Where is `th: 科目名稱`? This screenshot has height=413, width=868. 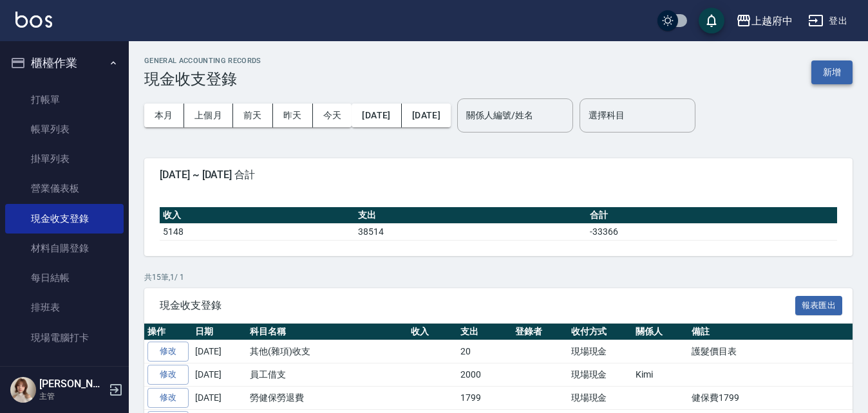 th: 科目名稱 is located at coordinates (327, 332).